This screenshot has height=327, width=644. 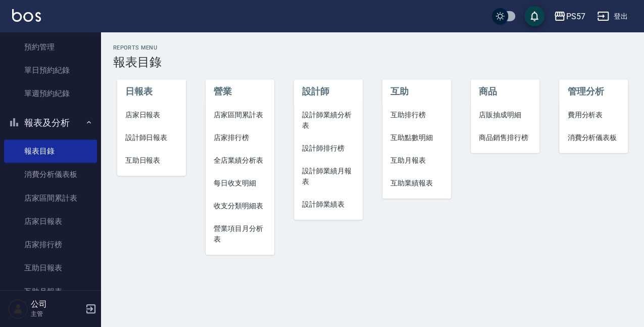 I want to click on a: 報表目錄, so click(x=51, y=151).